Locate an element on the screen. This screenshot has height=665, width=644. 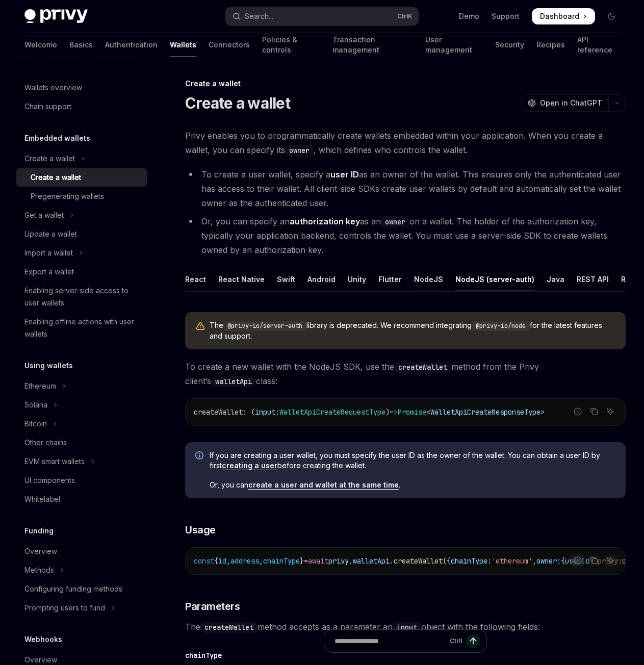
strong: authorization key is located at coordinates (325, 221).